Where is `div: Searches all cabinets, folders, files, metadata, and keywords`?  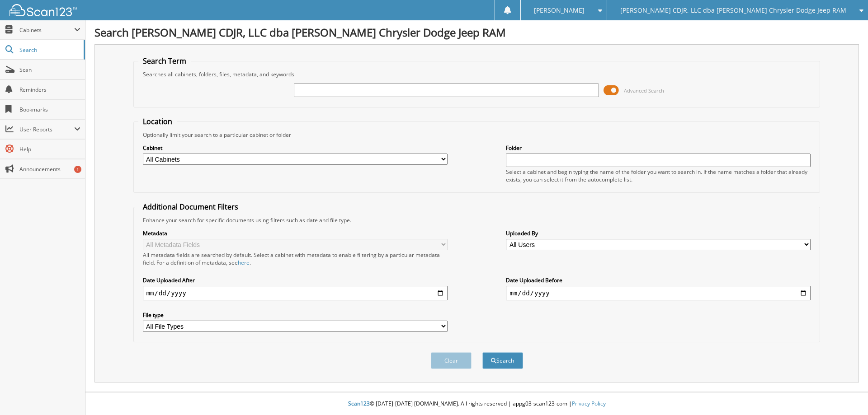 div: Searches all cabinets, folders, files, metadata, and keywords is located at coordinates (477, 74).